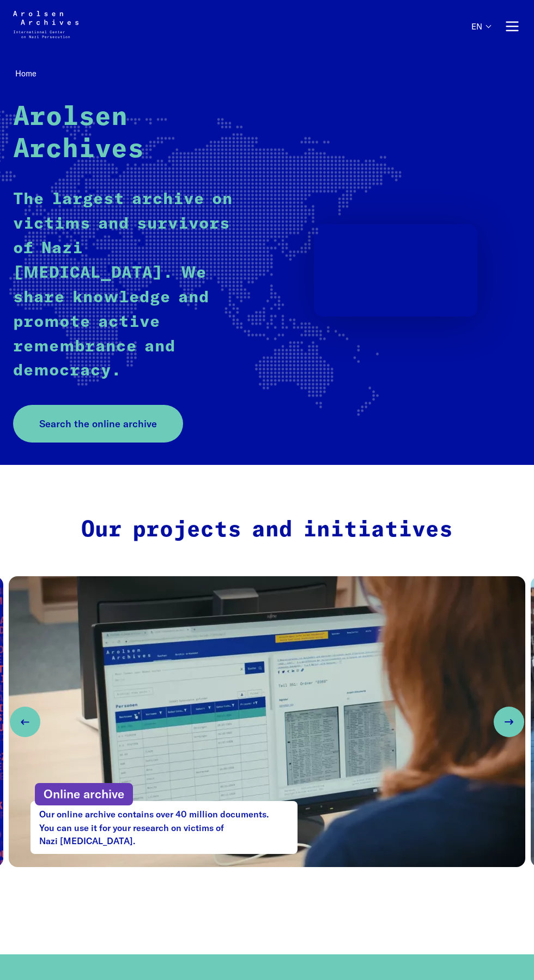 Image resolution: width=534 pixels, height=980 pixels. I want to click on p: Our online archive contains over 40 million documents. You can use it for your research on victim..., so click(164, 827).